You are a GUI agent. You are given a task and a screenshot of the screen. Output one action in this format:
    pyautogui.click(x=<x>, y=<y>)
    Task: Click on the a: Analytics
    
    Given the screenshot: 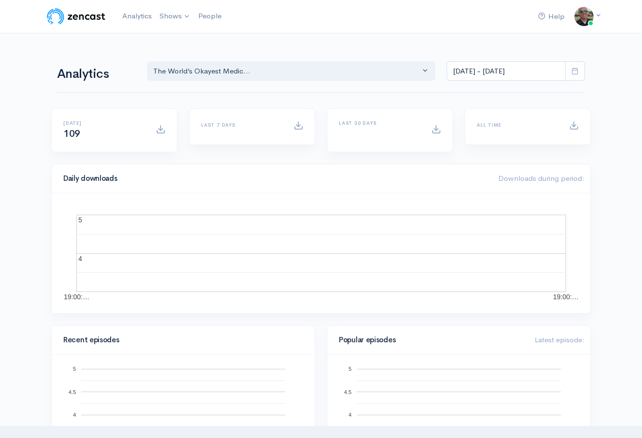 What is the action you would take?
    pyautogui.click(x=137, y=16)
    